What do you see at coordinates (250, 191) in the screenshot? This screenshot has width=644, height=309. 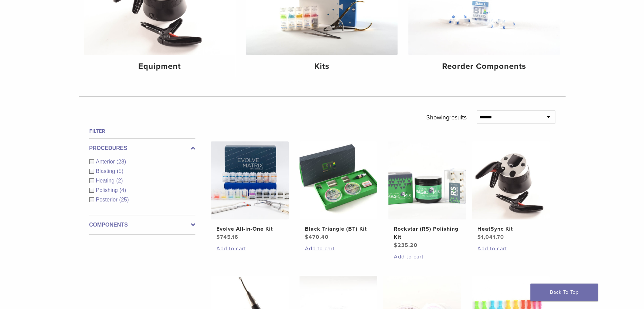 I see `a: Evolve All-in-One KitEvolve All-in-One Kit $745.16` at bounding box center [250, 191].